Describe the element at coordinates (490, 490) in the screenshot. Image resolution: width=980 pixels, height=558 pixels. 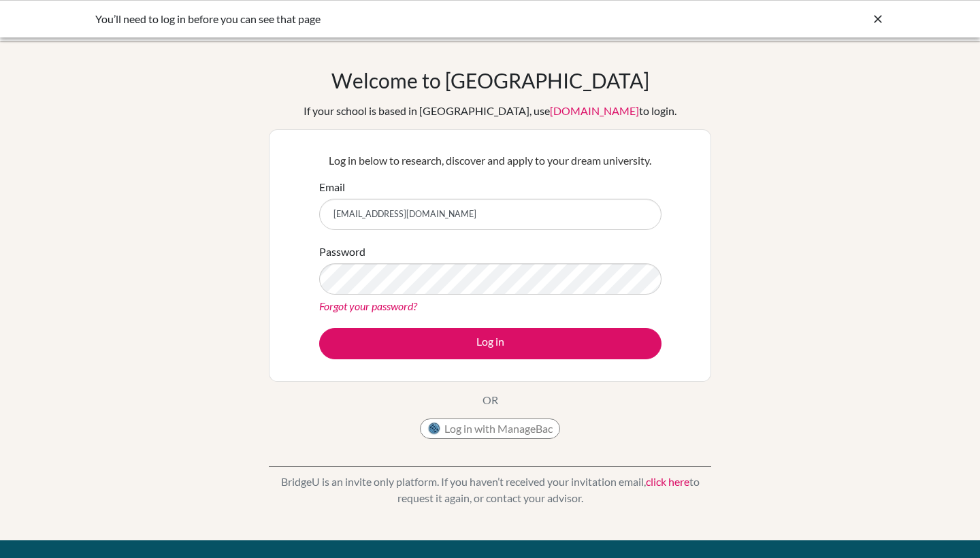
I see `p: BridgeU is an invite only platform. If you haven’t received your invitation email, to request it ...` at that location.